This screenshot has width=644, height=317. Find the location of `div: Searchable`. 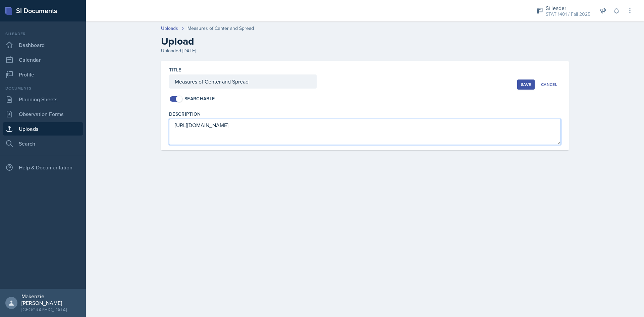

div: Searchable is located at coordinates (200, 99).